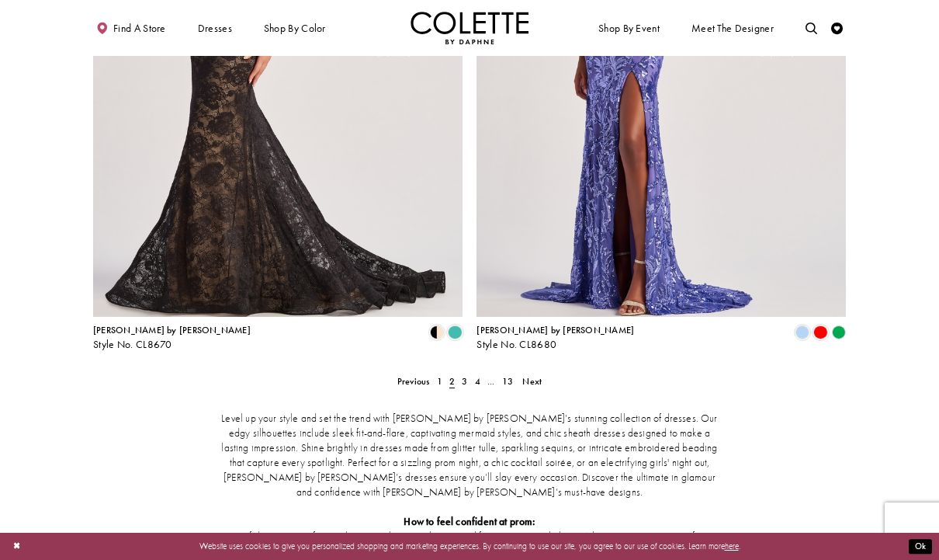 Image resolution: width=939 pixels, height=560 pixels. Describe the element at coordinates (465, 382) in the screenshot. I see `a: 3` at that location.